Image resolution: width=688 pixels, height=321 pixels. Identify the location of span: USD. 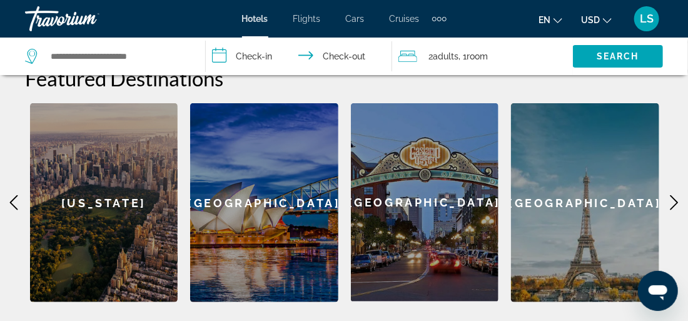
(591, 20).